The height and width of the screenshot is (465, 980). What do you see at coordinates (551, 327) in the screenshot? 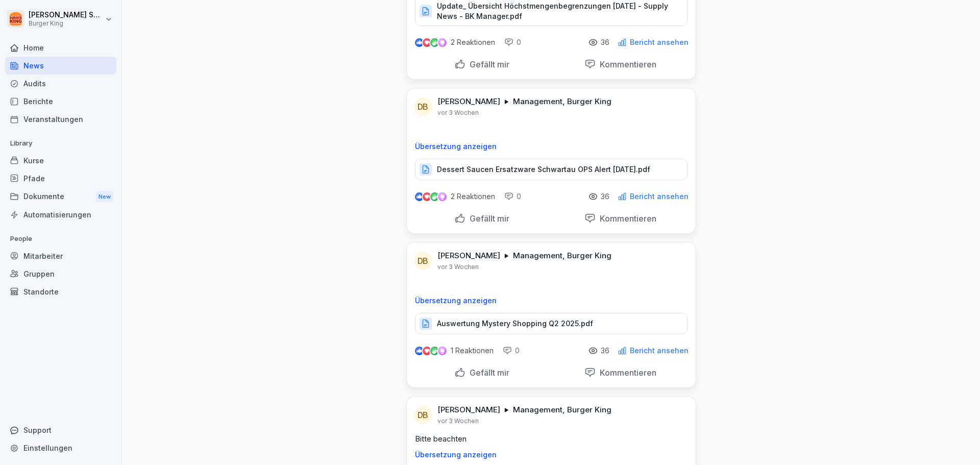
I see `a: Auswertung Mystery Shopping Q2 2025.pdf` at bounding box center [551, 327].